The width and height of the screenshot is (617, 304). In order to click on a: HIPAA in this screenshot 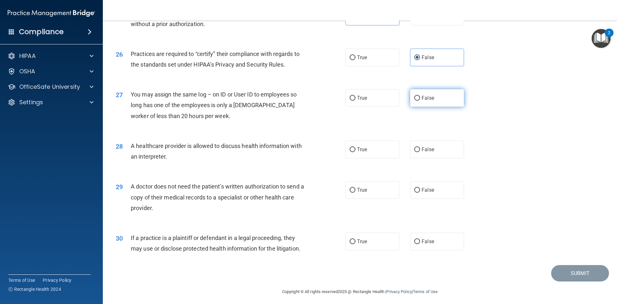, I will do `click(50, 56)`.